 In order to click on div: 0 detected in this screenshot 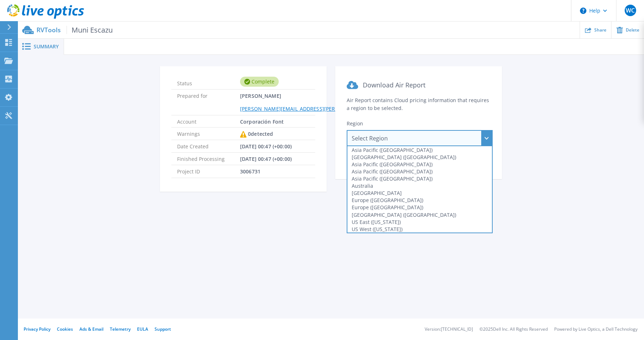, I will do `click(256, 134)`.